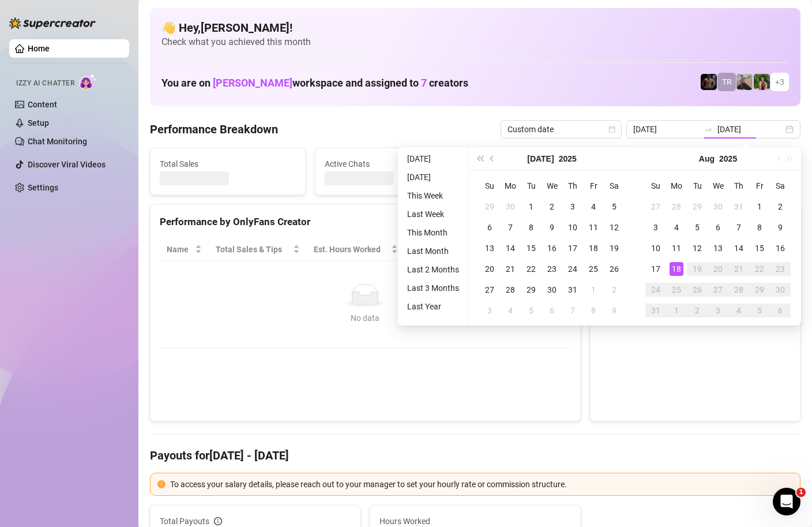  What do you see at coordinates (780, 81) in the screenshot?
I see `span: + 3` at bounding box center [780, 81].